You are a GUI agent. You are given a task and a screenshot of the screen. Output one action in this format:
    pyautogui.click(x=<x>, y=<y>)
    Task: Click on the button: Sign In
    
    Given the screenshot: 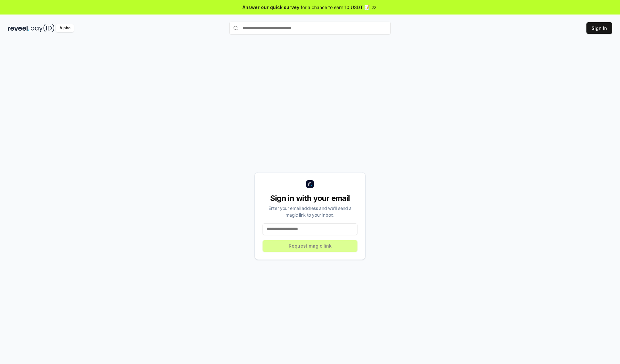 What is the action you would take?
    pyautogui.click(x=600, y=28)
    